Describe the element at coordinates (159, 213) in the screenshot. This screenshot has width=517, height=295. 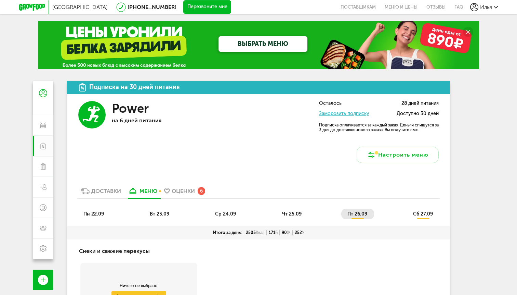
I see `span: вт 23.09` at that location.